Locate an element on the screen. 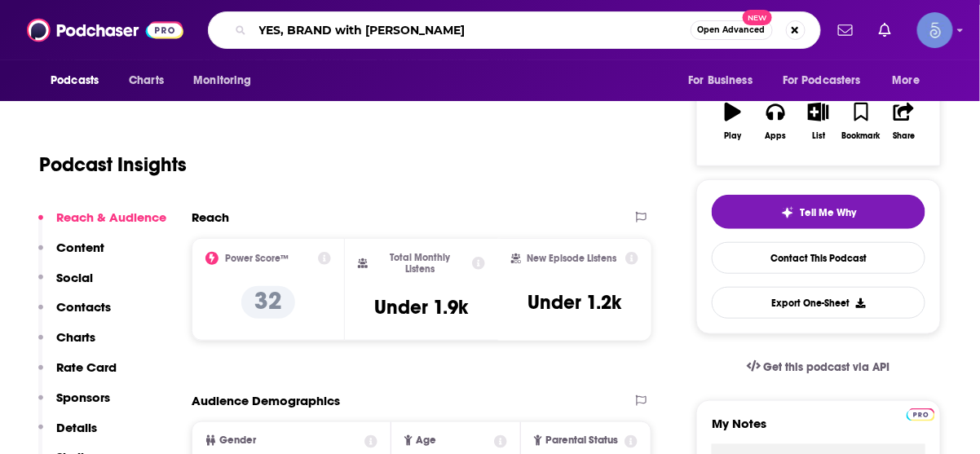 The width and height of the screenshot is (980, 454). a: Podchaser - Follow, Share and Rate Podcasts is located at coordinates (105, 30).